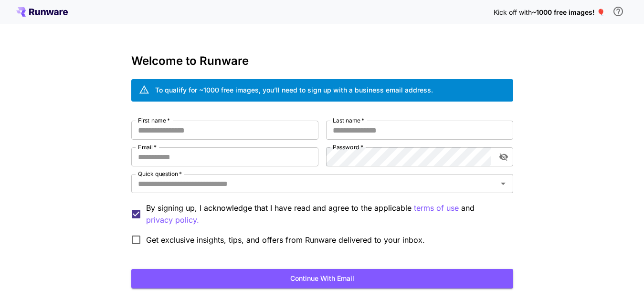 Image resolution: width=644 pixels, height=298 pixels. I want to click on button: toggle password visibility, so click(503, 157).